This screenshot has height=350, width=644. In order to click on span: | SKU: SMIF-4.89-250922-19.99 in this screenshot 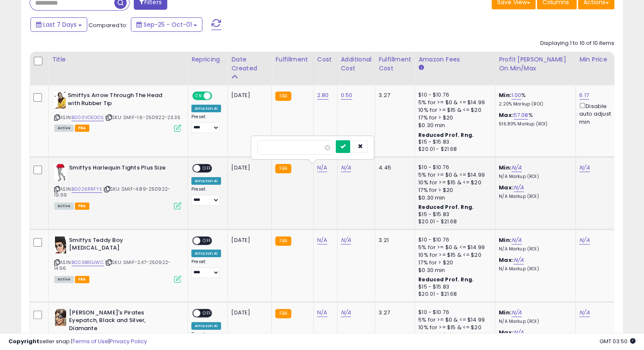, I will do `click(112, 192)`.